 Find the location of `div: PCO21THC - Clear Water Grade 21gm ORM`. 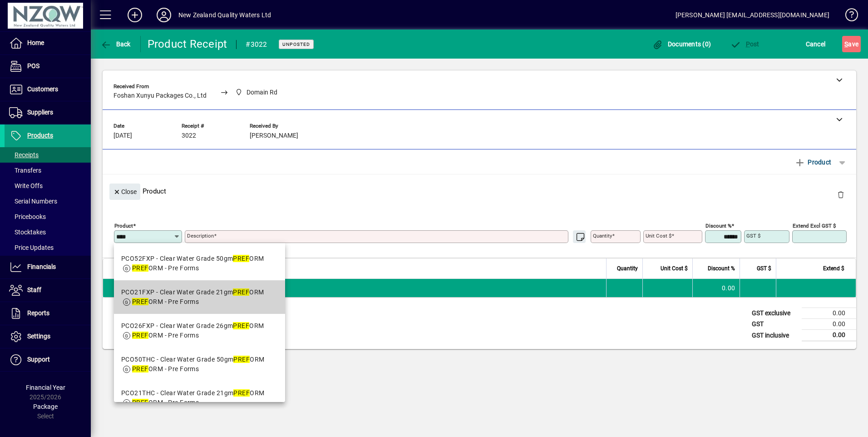

div: PCO21THC - Clear Water Grade 21gm ORM is located at coordinates (193, 393).